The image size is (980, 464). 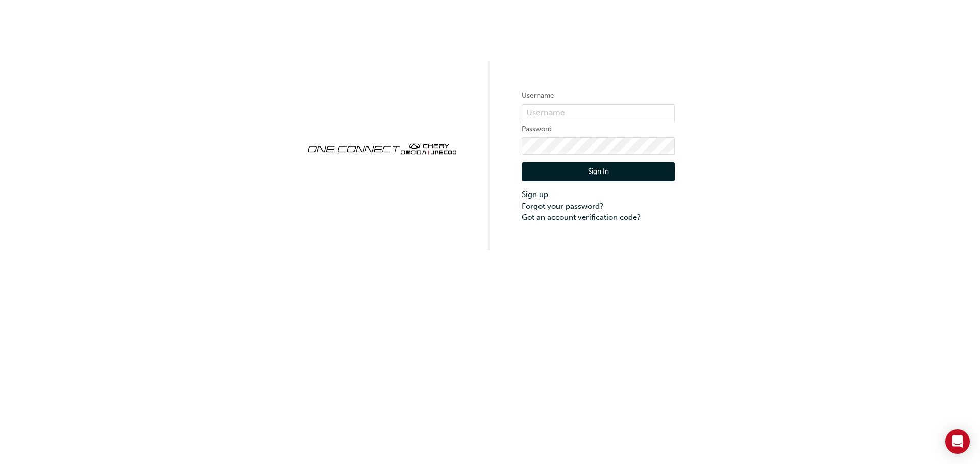 I want to click on label: Username, so click(x=598, y=96).